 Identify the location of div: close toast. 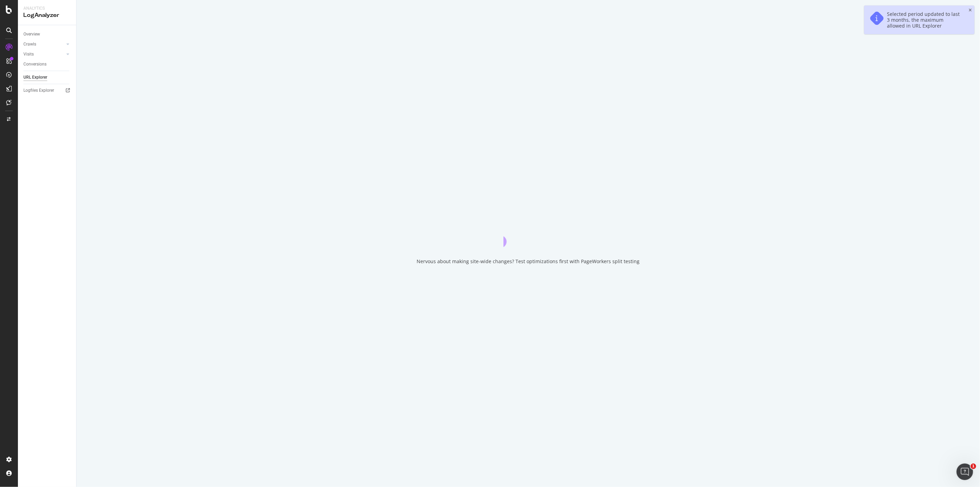
(971, 10).